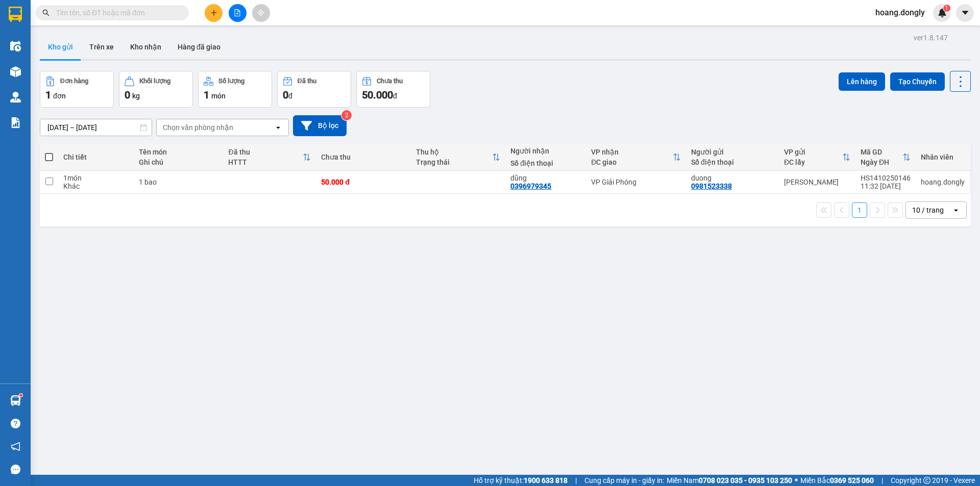 Image resolution: width=980 pixels, height=486 pixels. Describe the element at coordinates (219, 96) in the screenshot. I see `span: món` at that location.